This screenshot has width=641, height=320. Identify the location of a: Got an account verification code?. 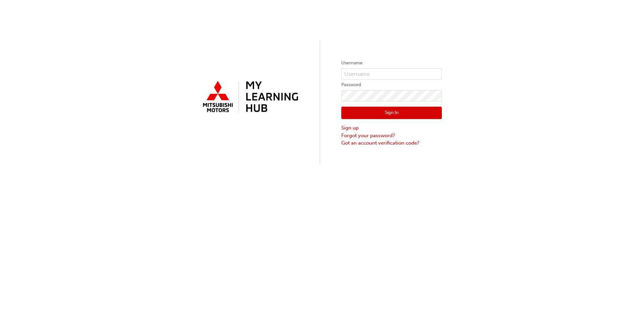
(392, 143).